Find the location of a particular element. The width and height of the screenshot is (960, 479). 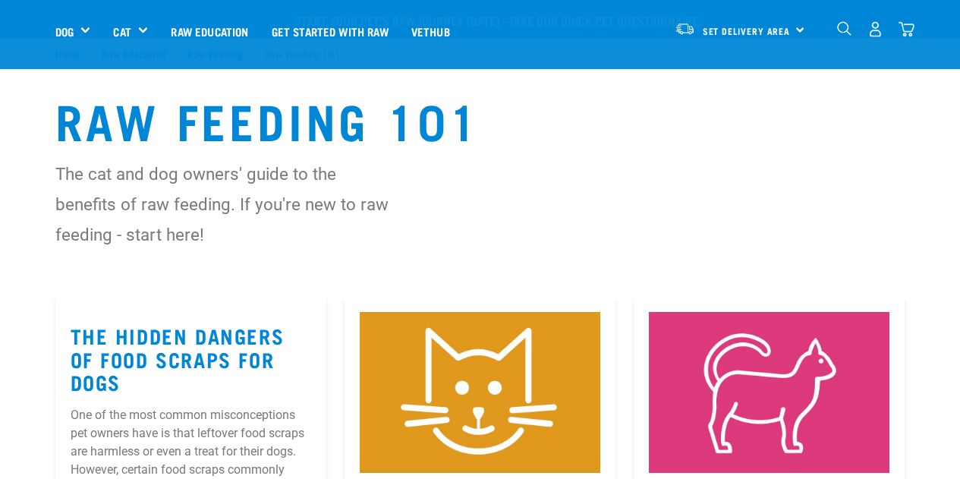

a: Get started with Raw is located at coordinates (330, 31).